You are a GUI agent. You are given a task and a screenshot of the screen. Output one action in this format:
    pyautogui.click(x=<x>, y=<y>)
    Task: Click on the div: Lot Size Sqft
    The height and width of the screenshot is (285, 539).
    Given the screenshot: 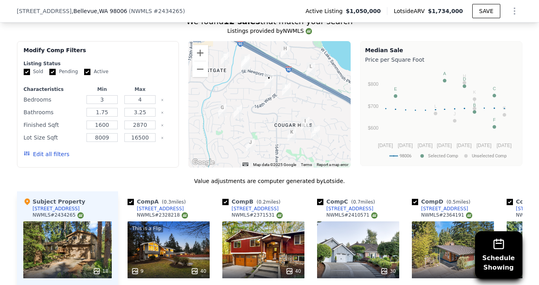 What is the action you would take?
    pyautogui.click(x=53, y=137)
    